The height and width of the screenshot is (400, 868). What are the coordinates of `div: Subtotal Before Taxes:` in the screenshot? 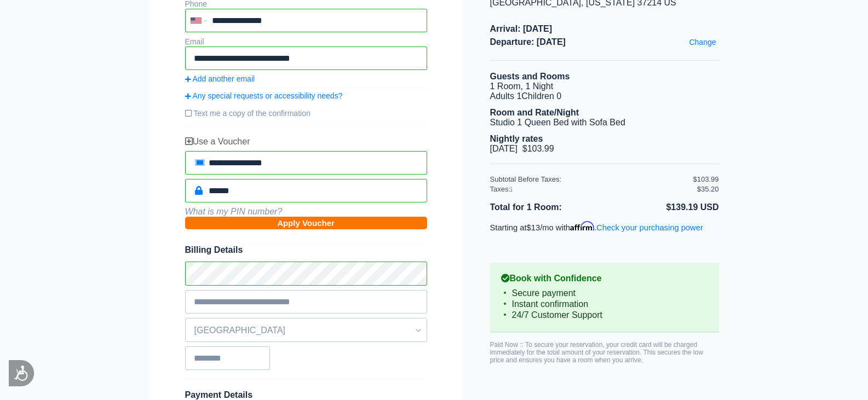 It's located at (591, 179).